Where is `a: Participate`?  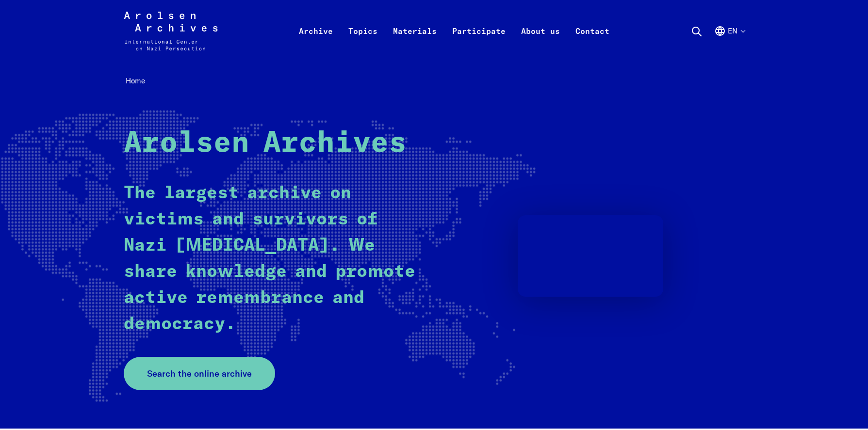 a: Participate is located at coordinates (479, 43).